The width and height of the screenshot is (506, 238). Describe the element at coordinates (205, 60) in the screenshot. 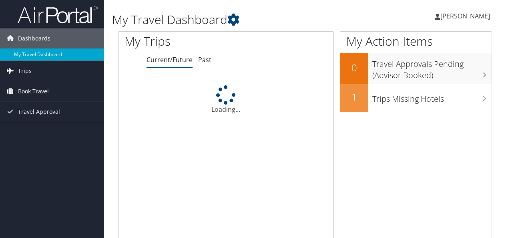

I see `a: Past` at that location.